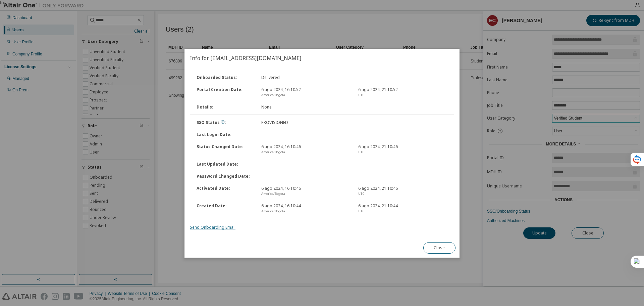 This screenshot has width=644, height=306. What do you see at coordinates (225, 135) in the screenshot?
I see `div: Last Login Date :` at bounding box center [225, 135].